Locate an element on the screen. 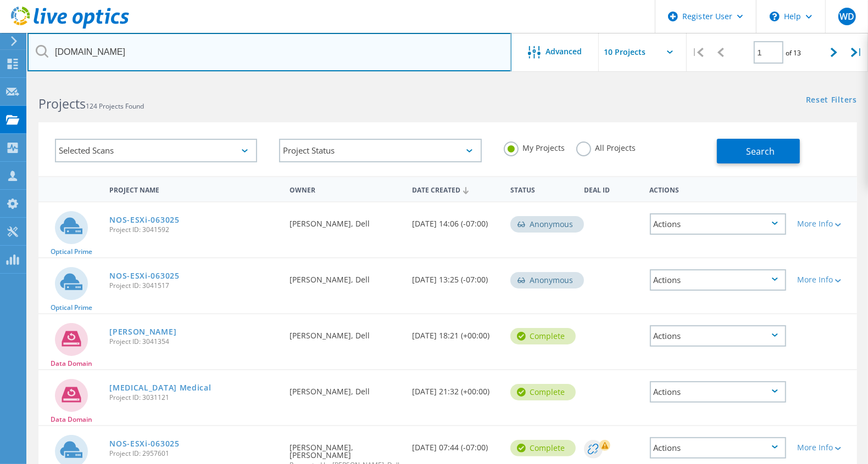  div: Date Created is located at coordinates (456, 189).